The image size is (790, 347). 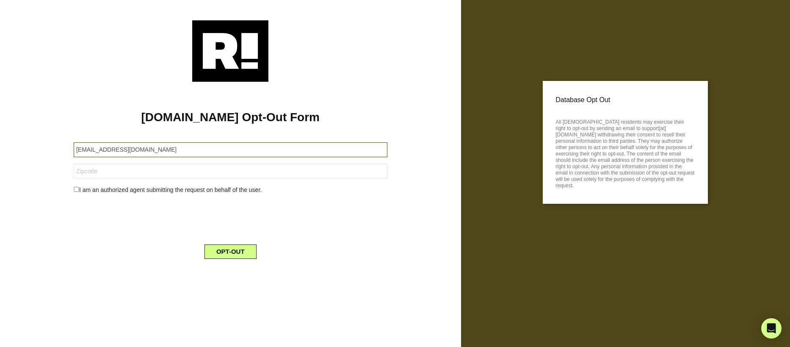 I want to click on button: OPT-OUT, so click(x=230, y=251).